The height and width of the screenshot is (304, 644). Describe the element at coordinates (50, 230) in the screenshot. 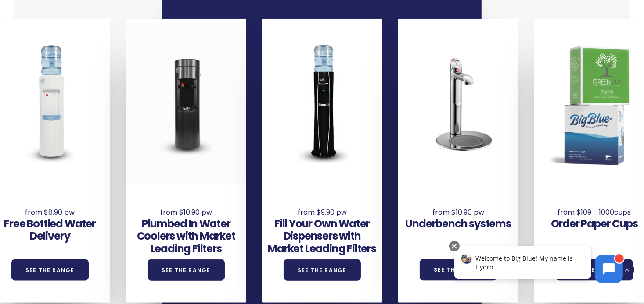

I see `a: Free Bottled Water Delivery` at that location.